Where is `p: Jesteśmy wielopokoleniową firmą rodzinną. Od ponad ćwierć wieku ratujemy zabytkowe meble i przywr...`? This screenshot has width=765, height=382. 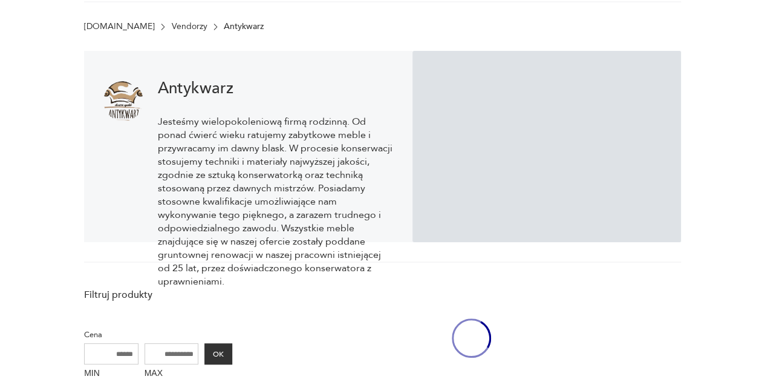 p: Jesteśmy wielopokoleniową firmą rodzinną. Od ponad ćwierć wieku ratujemy zabytkowe meble i przywr... is located at coordinates (275, 201).